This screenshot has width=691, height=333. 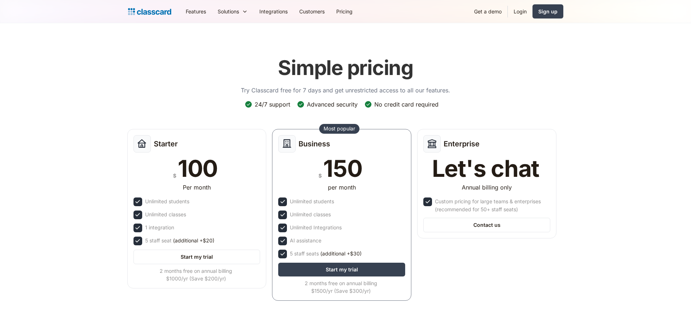 I want to click on p: Try Classcard free for 7 days and get unrestricted access to all our features., so click(x=345, y=90).